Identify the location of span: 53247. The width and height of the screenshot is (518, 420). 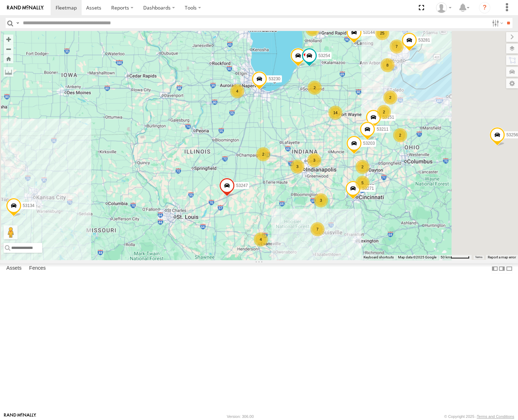
(242, 186).